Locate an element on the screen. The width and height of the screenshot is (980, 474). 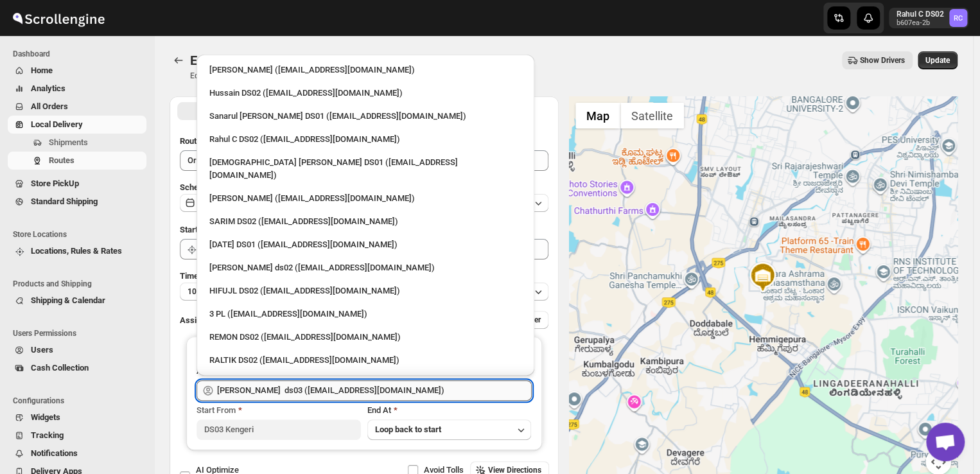
span: Locations, Rules & Rates is located at coordinates (76, 251).